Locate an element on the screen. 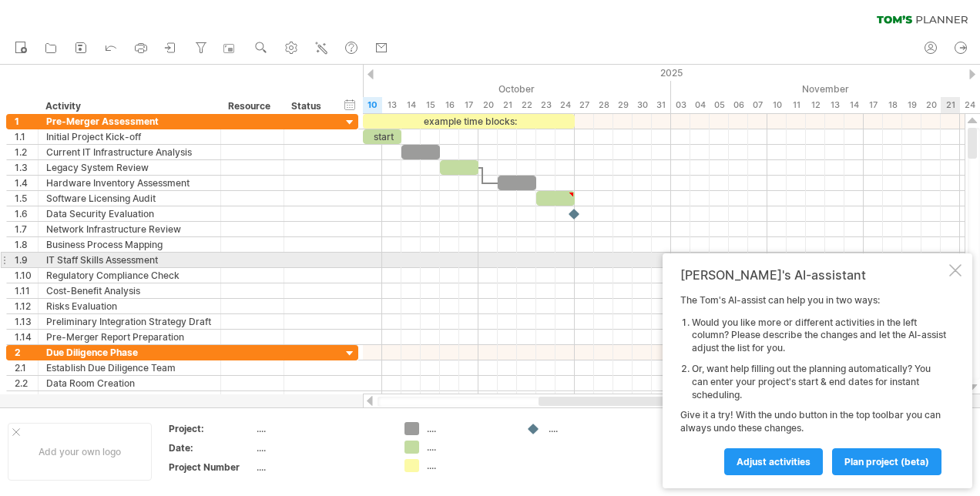  div: Wednesday, 19 November 2025 is located at coordinates (911, 105).